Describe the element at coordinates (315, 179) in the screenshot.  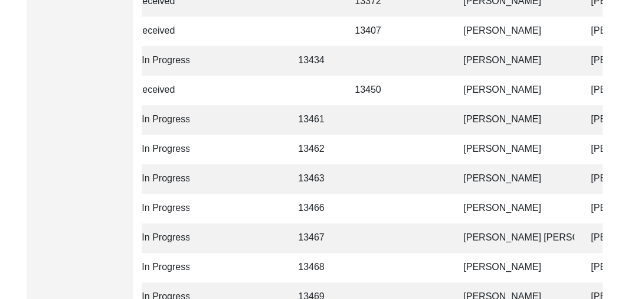
I see `td: 13463` at that location.